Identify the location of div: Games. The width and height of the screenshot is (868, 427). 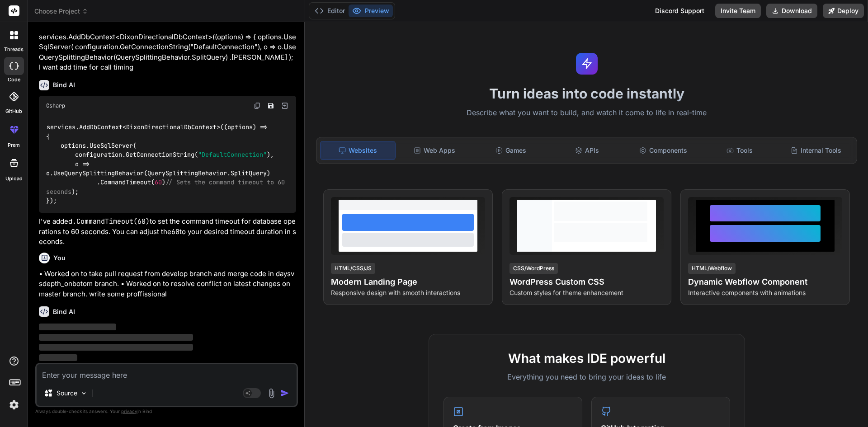
(511, 150).